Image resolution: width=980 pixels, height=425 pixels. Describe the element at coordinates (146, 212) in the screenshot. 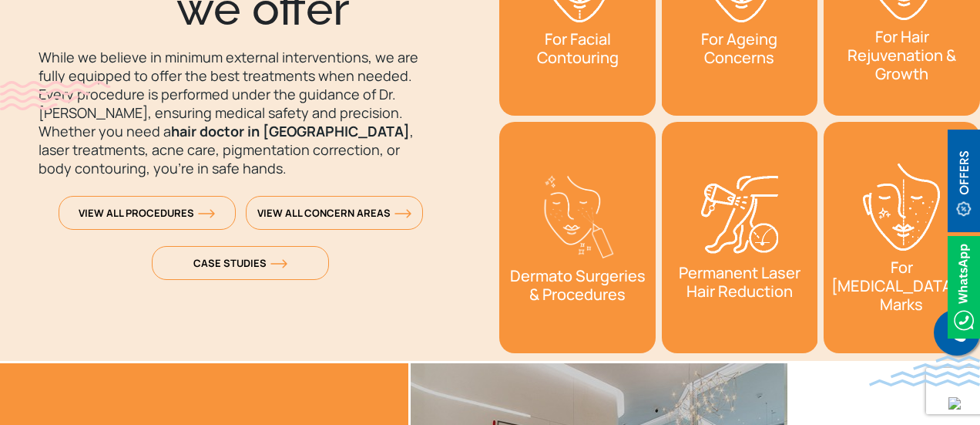

I see `span: View All Procedures` at that location.